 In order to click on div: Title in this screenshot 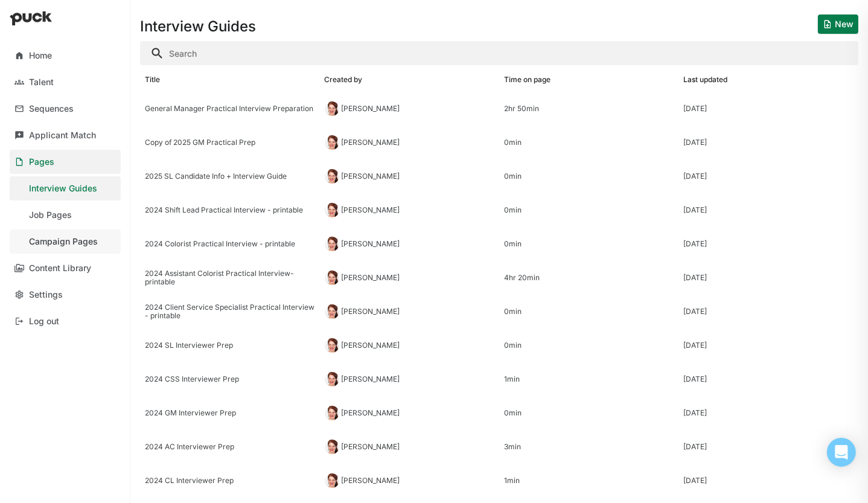, I will do `click(152, 80)`.